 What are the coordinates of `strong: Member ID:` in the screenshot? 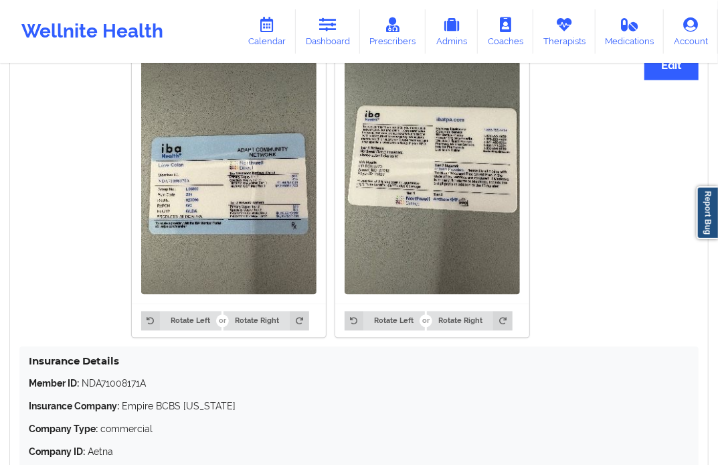 It's located at (54, 384).